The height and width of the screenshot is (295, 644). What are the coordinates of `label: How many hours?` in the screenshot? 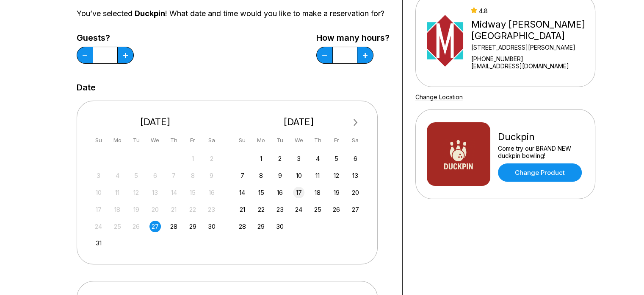 It's located at (353, 38).